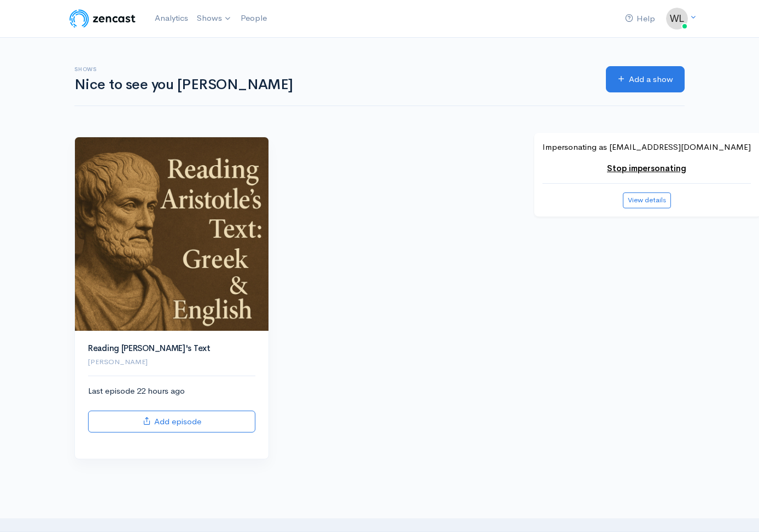 The width and height of the screenshot is (759, 532). I want to click on a: Help, so click(640, 18).